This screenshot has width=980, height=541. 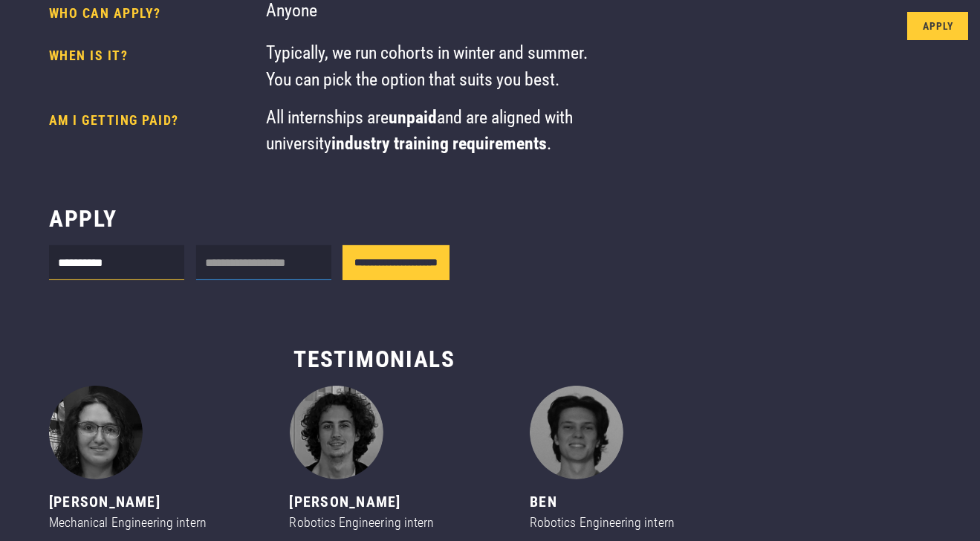 What do you see at coordinates (440, 143) in the screenshot?
I see `strong: industry training requirements` at bounding box center [440, 143].